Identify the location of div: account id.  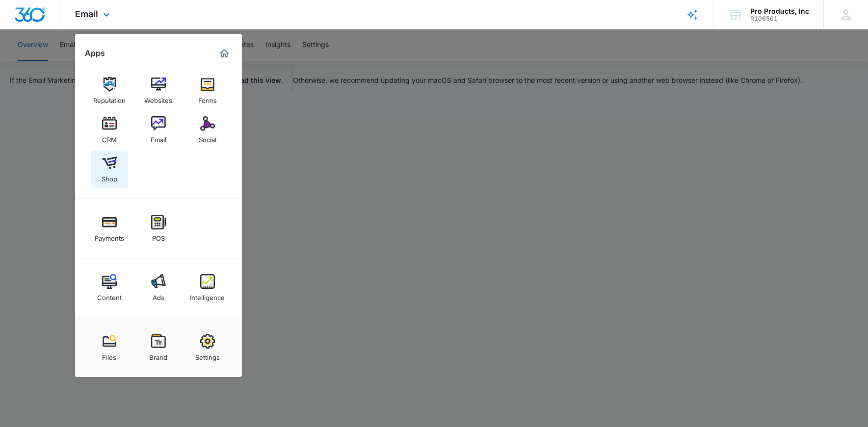
(779, 19).